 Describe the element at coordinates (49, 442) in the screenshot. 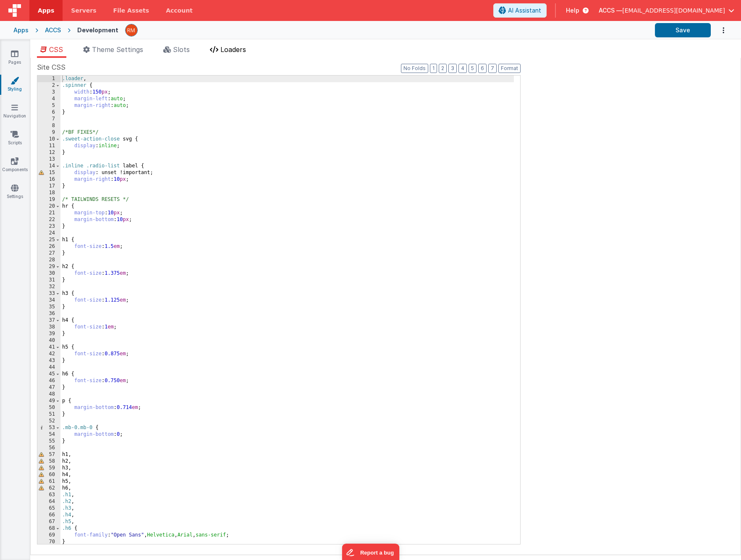

I see `div: 55` at that location.